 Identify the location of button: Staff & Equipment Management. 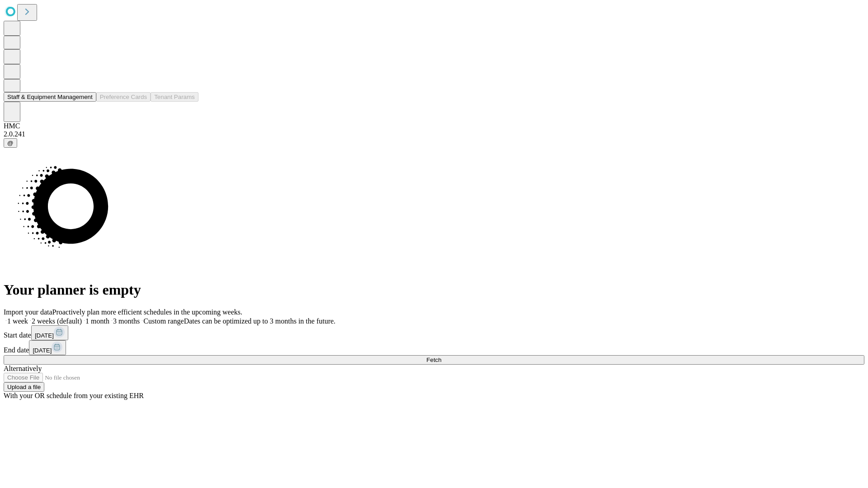
(50, 97).